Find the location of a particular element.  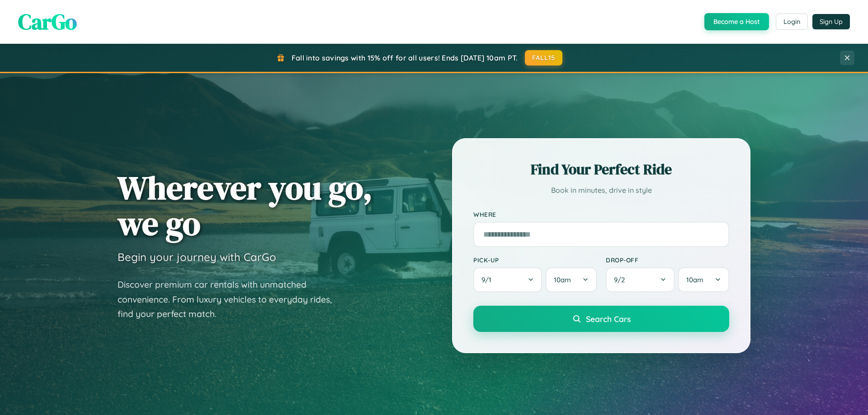

span: Search Cars is located at coordinates (608, 319).